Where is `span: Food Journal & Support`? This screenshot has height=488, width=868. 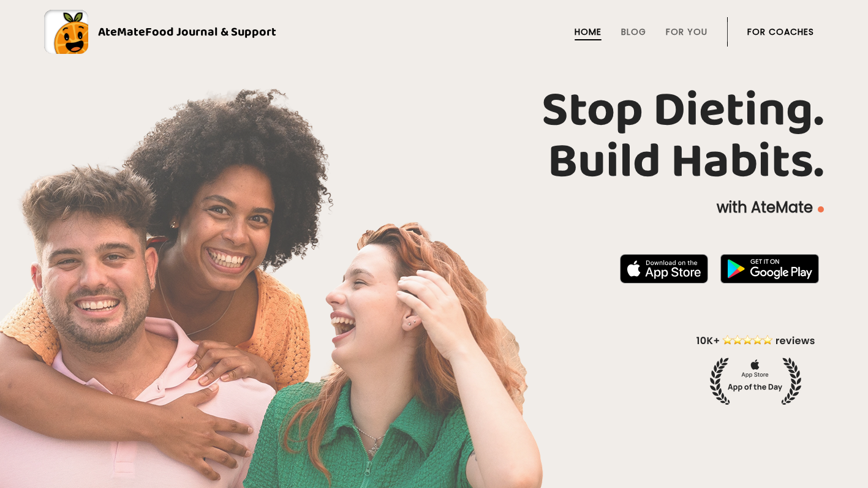 span: Food Journal & Support is located at coordinates (211, 32).